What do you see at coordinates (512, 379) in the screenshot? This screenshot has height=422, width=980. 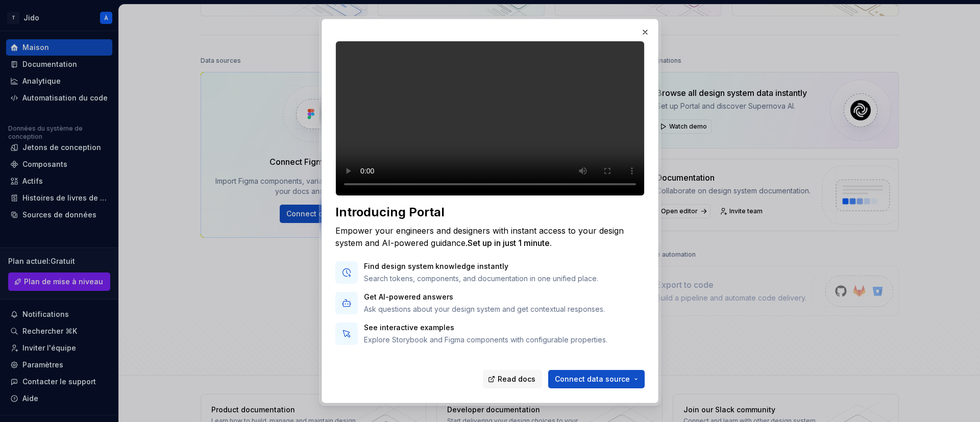 I see `a: Read docs` at bounding box center [512, 379].